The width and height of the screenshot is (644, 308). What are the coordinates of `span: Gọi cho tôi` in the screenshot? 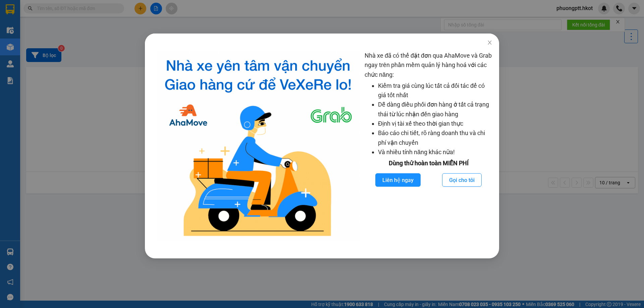 It's located at (462, 180).